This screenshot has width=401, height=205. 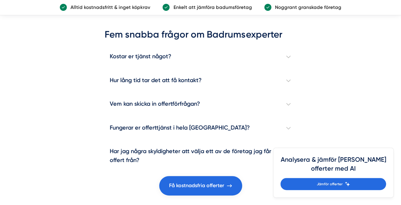 I want to click on h4: Vem kan skicka in offertförfrågan?, so click(x=200, y=105).